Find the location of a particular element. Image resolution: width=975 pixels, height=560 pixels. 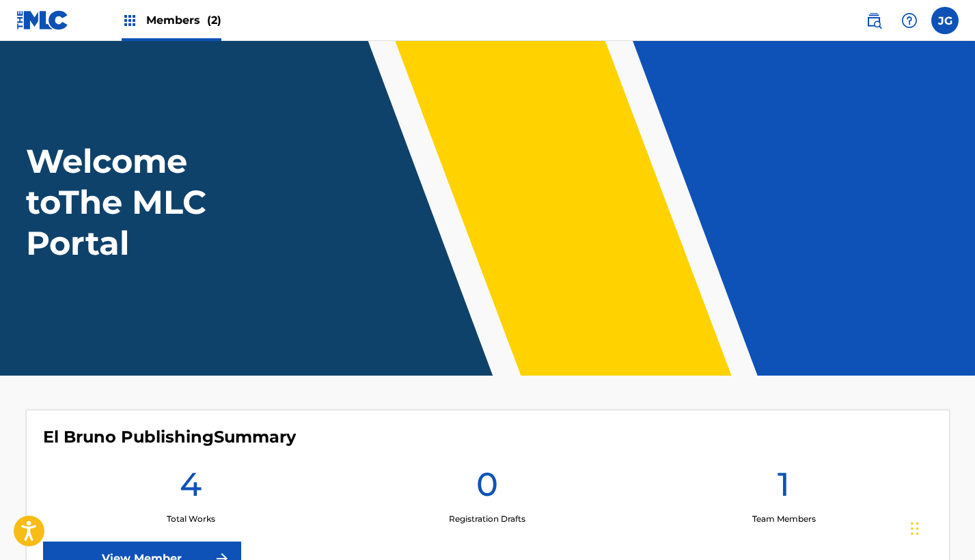

img: help is located at coordinates (909, 21).